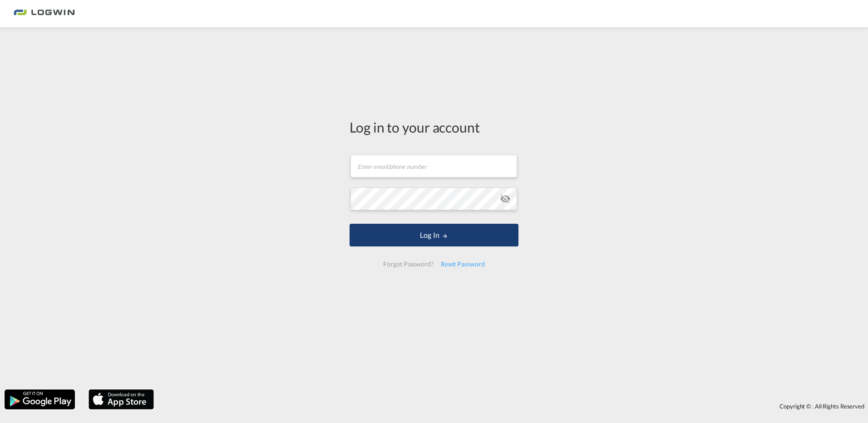 The image size is (868, 423). I want to click on input: Enter email/phone number, so click(434, 166).